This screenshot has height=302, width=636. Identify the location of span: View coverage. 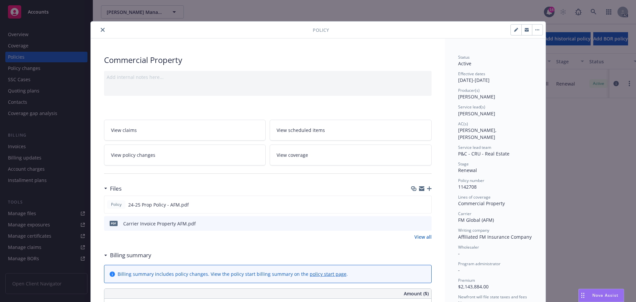
(292, 155).